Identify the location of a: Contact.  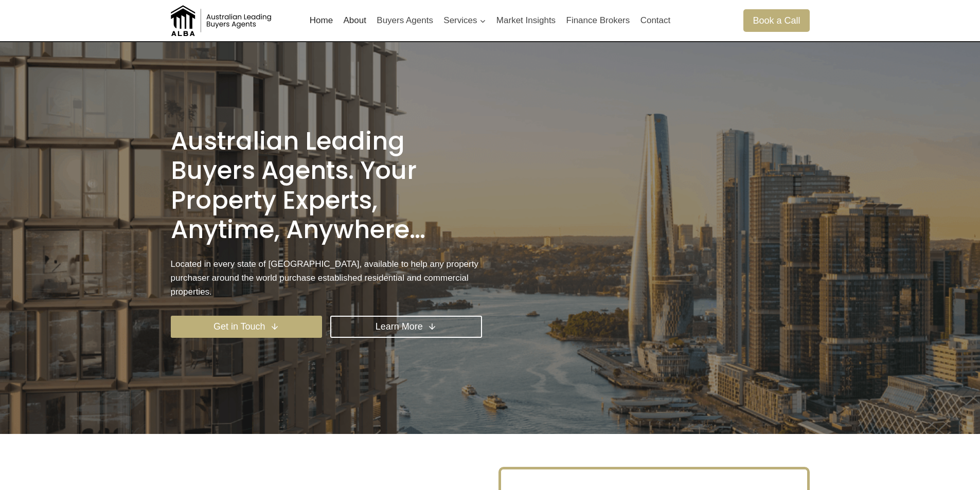
(655, 21).